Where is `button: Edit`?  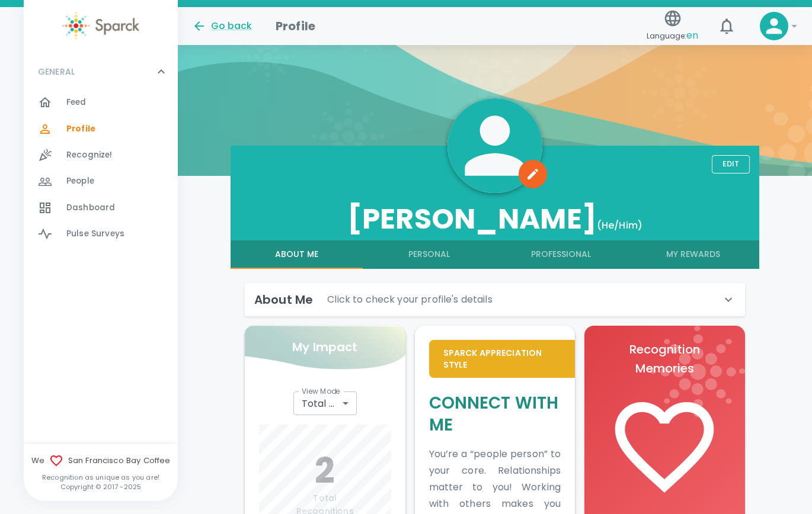 button: Edit is located at coordinates (731, 164).